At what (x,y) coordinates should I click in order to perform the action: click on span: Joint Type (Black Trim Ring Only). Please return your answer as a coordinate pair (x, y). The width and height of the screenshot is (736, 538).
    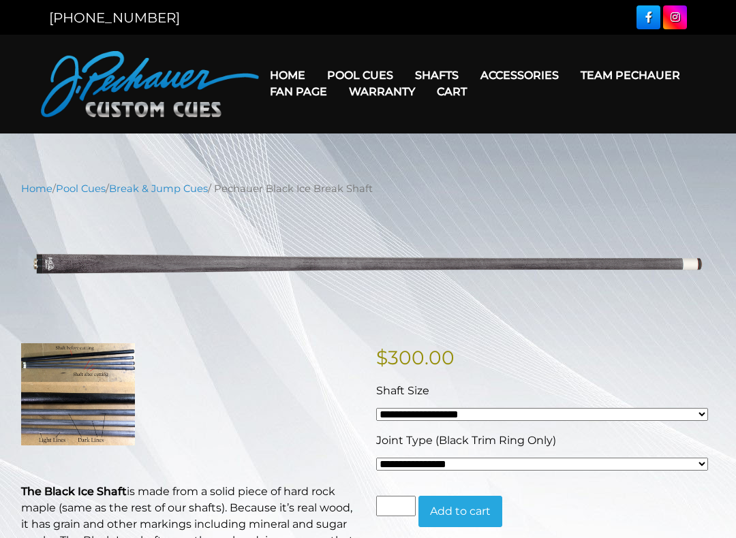
    Looking at the image, I should click on (466, 440).